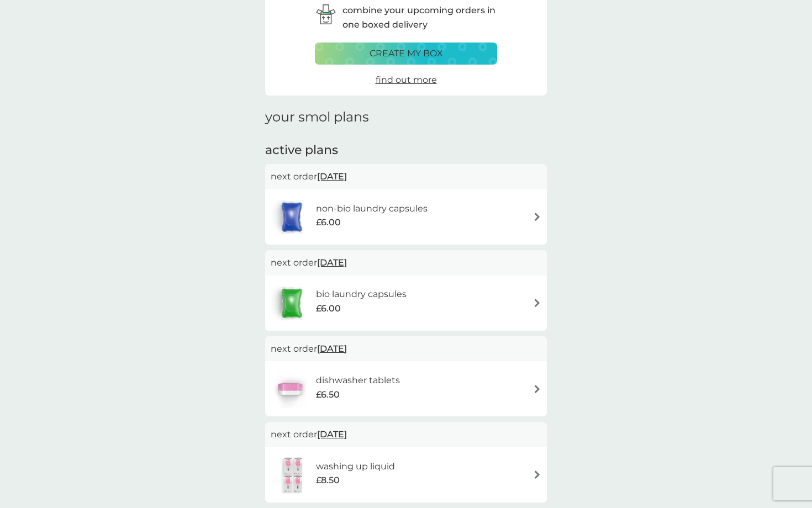  What do you see at coordinates (293, 475) in the screenshot?
I see `img: washing up liquid` at bounding box center [293, 475].